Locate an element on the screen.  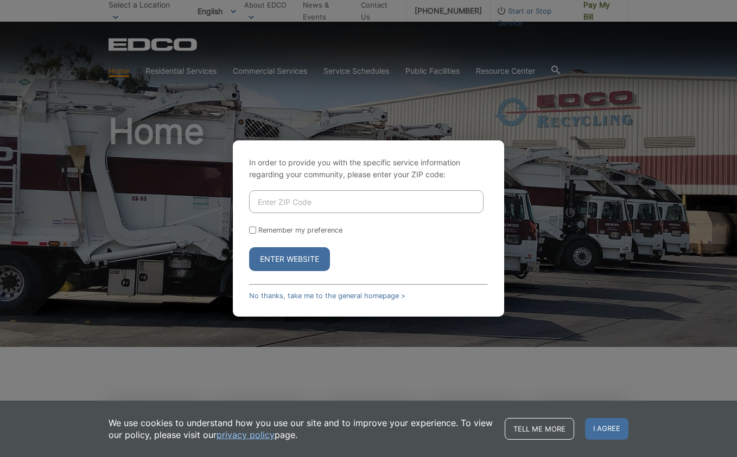
p: In order to provide you with the specific service information regarding your community, please en... is located at coordinates (368, 169).